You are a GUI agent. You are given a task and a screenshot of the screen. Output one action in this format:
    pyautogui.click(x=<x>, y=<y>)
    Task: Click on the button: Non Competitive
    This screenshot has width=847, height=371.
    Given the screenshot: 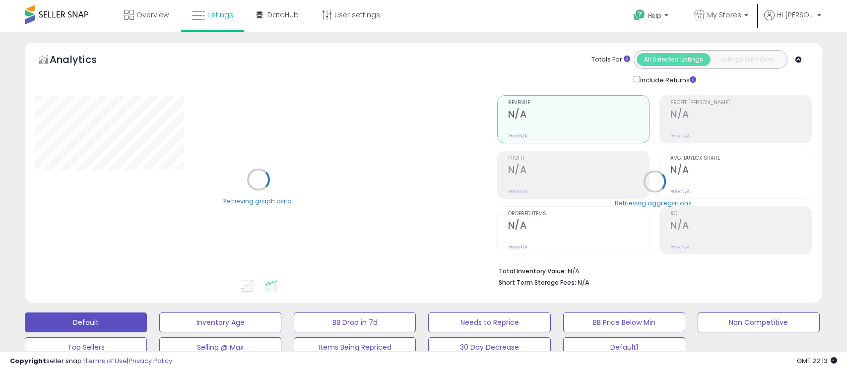 What is the action you would take?
    pyautogui.click(x=758, y=322)
    